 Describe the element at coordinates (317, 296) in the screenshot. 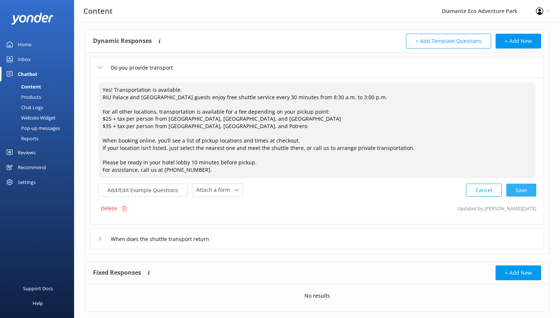

I see `p: No results` at that location.